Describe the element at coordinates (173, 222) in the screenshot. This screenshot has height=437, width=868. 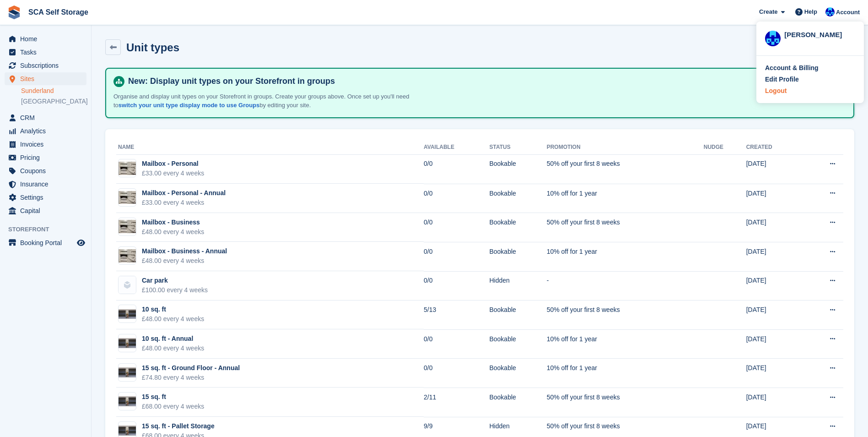
I see `div: Mailbox - Business` at that location.